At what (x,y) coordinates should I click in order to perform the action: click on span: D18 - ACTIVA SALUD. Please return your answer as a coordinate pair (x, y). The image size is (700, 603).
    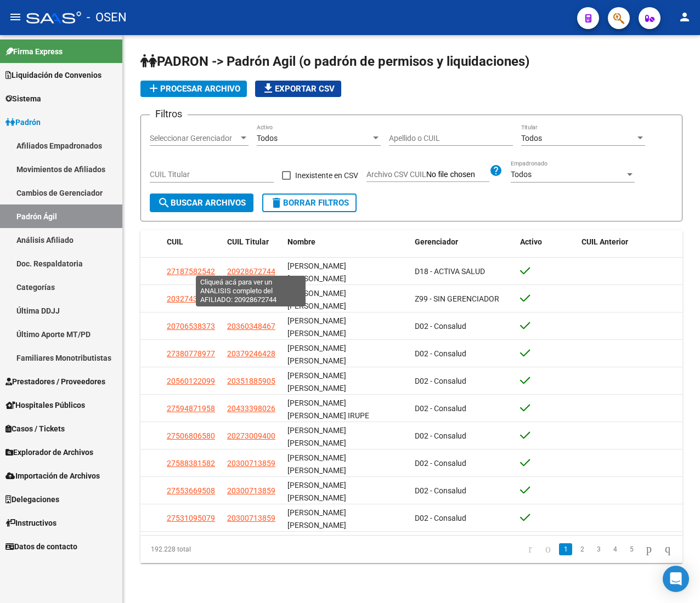
    Looking at the image, I should click on (450, 271).